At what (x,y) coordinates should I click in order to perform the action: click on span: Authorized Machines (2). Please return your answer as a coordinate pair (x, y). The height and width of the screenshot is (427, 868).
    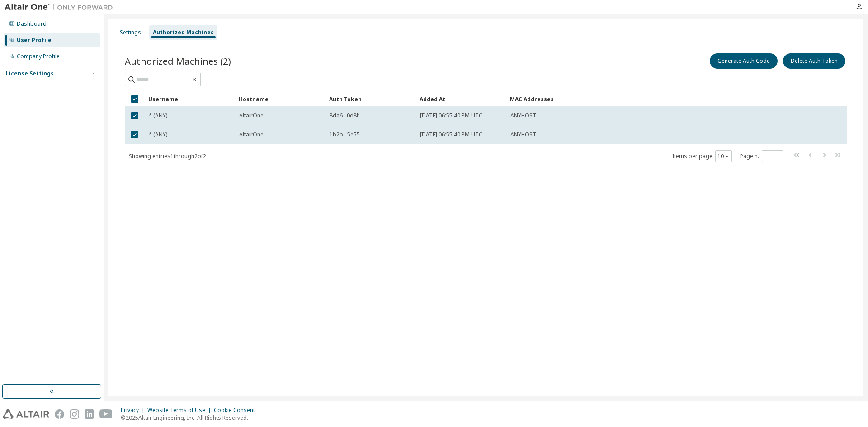
    Looking at the image, I should click on (178, 61).